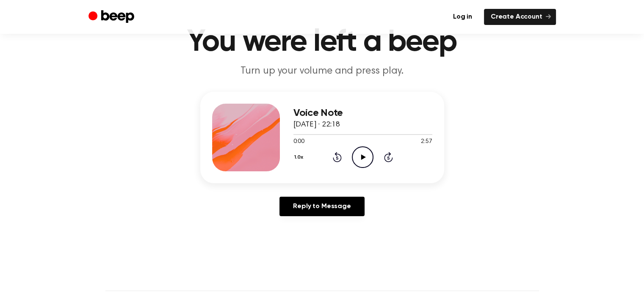  What do you see at coordinates (299, 142) in the screenshot?
I see `span: 0:00` at bounding box center [299, 142].